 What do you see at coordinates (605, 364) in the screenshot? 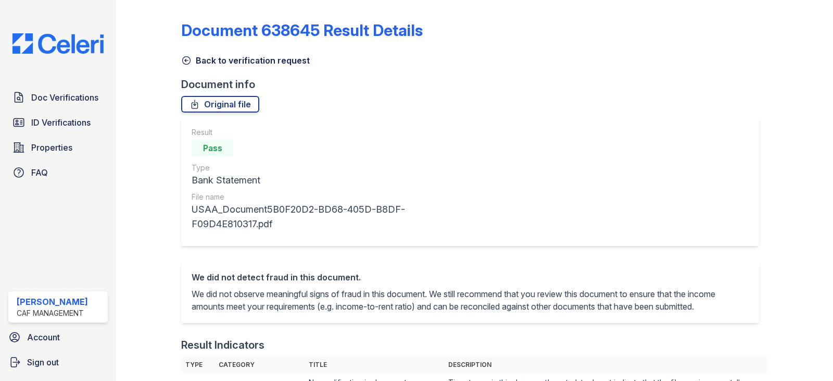
I see `th: Description` at bounding box center [605, 364].